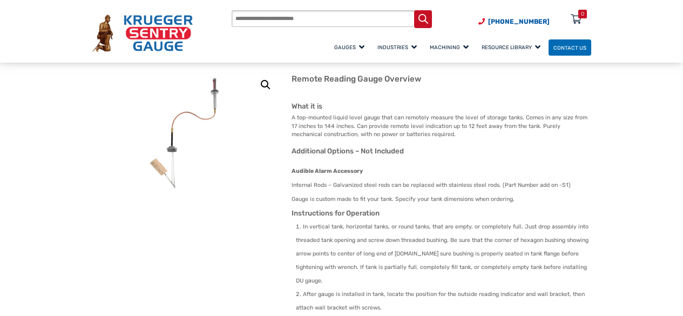  I want to click on h3: What it is, so click(441, 106).